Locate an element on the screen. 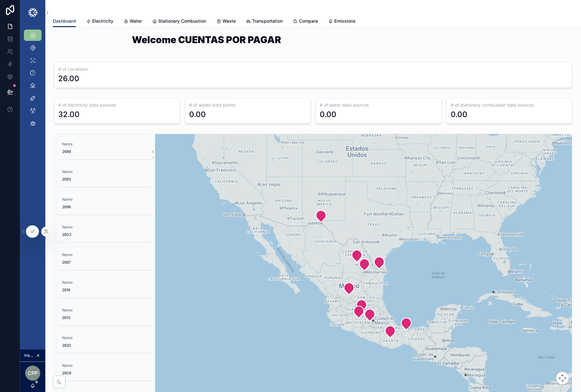 Image resolution: width=581 pixels, height=392 pixels. a: Name2687 is located at coordinates (105, 258).